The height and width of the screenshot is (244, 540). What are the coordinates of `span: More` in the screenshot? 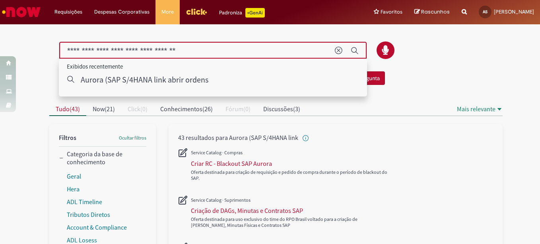 It's located at (168, 12).